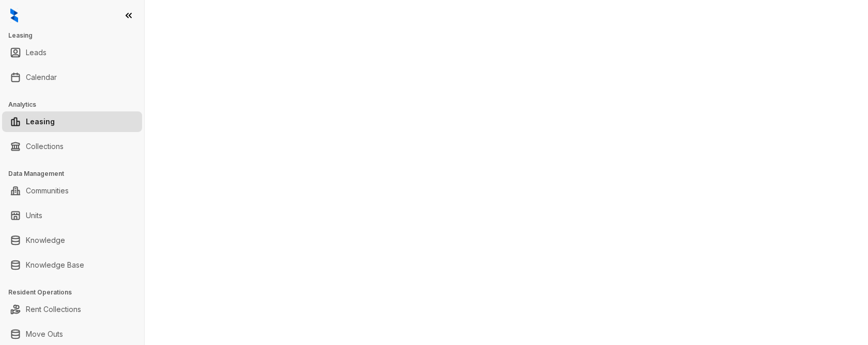  Describe the element at coordinates (76, 174) in the screenshot. I see `h3: Data Management` at that location.